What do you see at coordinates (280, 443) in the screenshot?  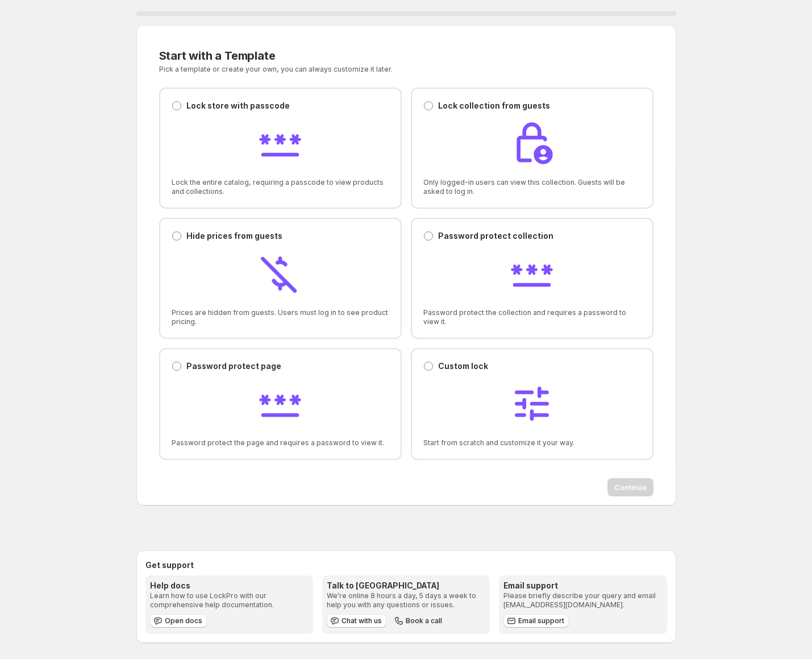 I see `span: Password protect the page and requires a password to view it.` at bounding box center [280, 443].